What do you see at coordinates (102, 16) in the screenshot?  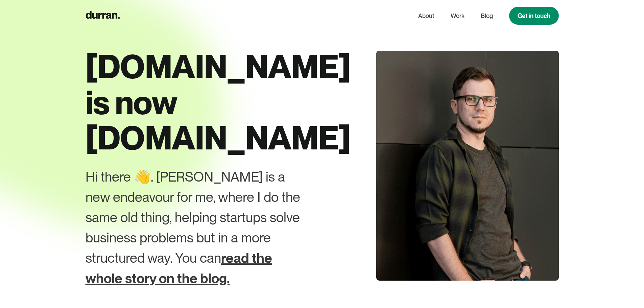 I see `a: home` at bounding box center [102, 16].